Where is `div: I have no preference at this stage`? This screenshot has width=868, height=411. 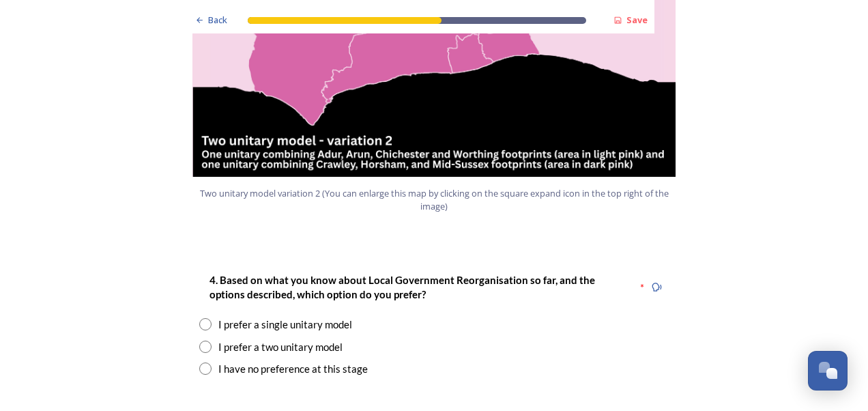 div: I have no preference at this stage is located at coordinates (293, 368).